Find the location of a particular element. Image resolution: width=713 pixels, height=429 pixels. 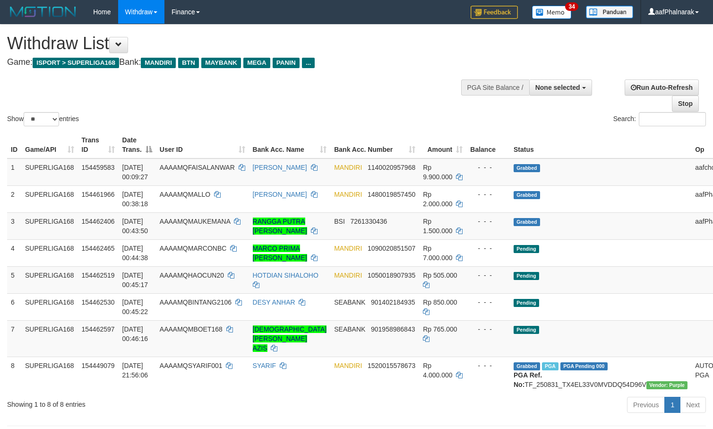

th: Trans ID: activate to sort column ascending is located at coordinates (98, 145).